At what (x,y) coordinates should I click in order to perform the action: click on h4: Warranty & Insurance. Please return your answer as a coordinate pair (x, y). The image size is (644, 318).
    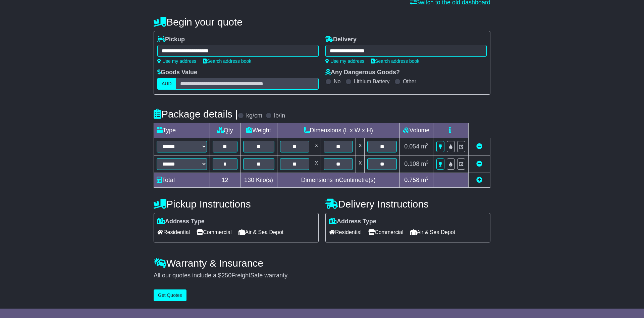
    Looking at the image, I should click on (322, 263).